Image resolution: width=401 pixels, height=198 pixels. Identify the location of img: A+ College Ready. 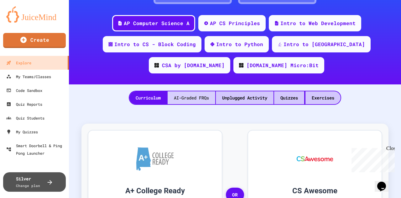
(155, 159).